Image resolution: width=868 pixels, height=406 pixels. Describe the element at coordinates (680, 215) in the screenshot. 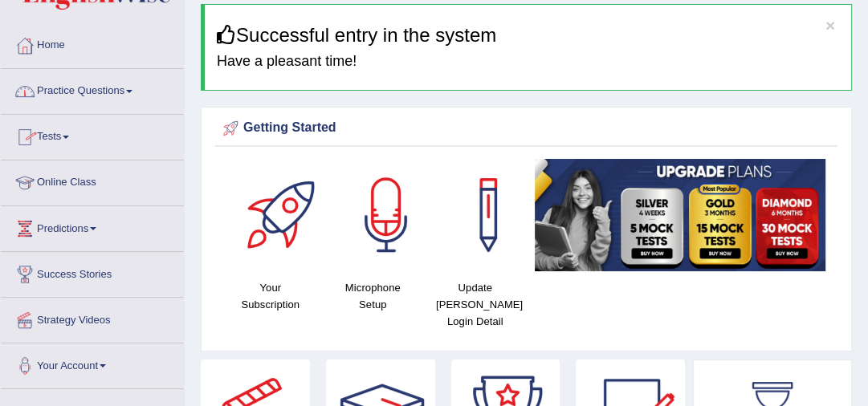

I see `img: small5.jpg` at that location.